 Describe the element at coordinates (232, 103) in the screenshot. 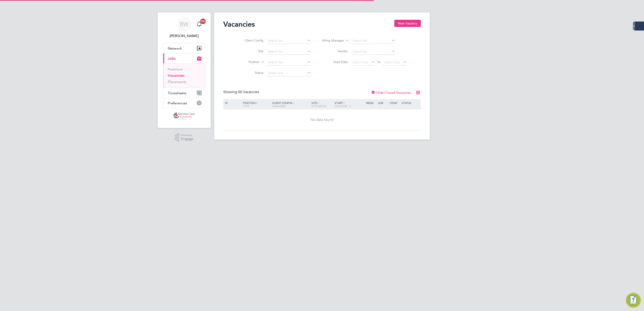

I see `div: ID` at that location.